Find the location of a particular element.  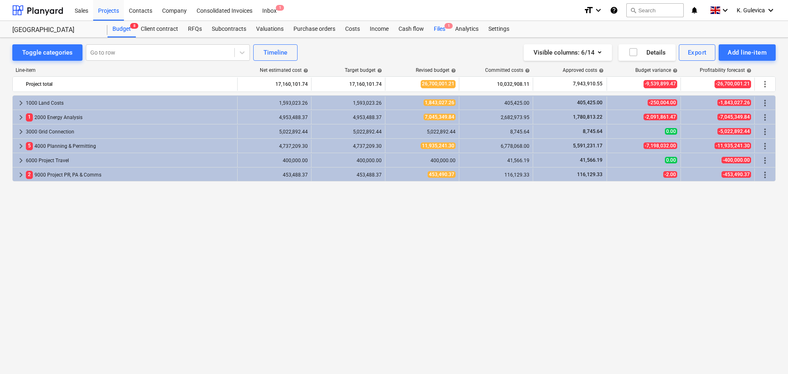

div: 4,953,488.37 is located at coordinates (348, 117).